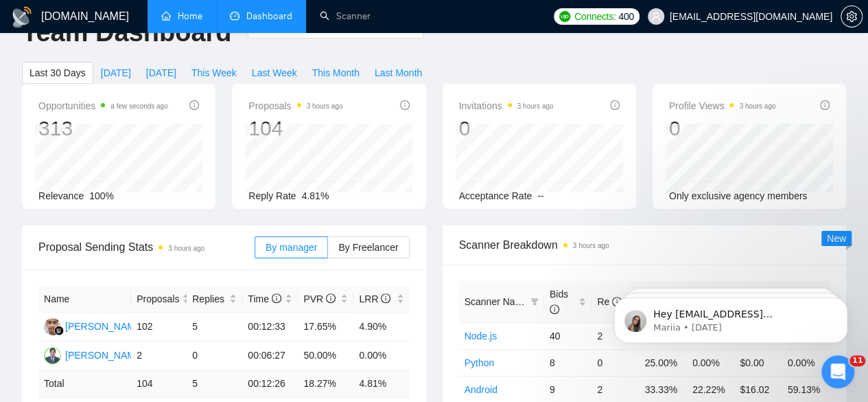  I want to click on span: This Week, so click(214, 73).